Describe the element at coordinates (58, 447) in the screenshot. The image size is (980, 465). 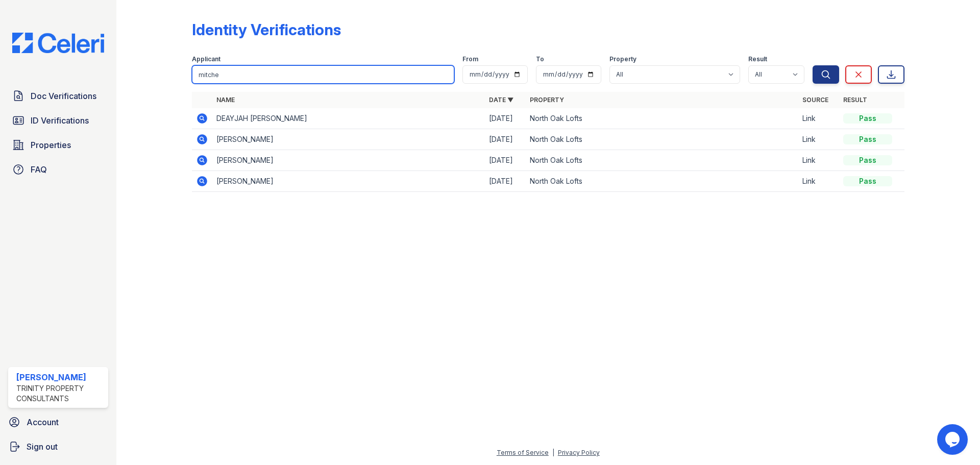
I see `a: Sign out` at that location.